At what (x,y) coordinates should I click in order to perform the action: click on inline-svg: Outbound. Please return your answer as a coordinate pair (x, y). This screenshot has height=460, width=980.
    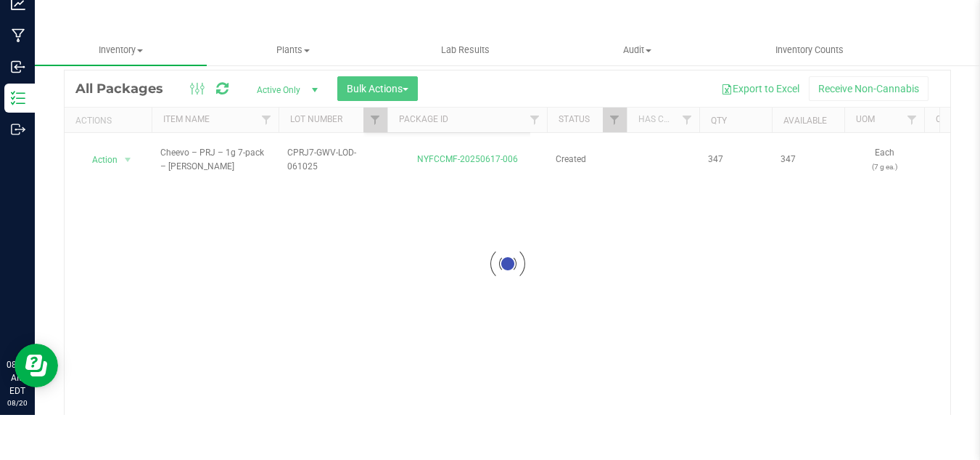
    Looking at the image, I should click on (19, 129).